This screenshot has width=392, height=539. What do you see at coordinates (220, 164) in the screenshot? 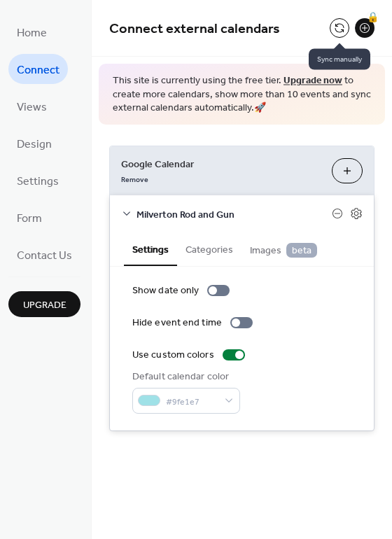
I see `span: Google Calendar` at bounding box center [220, 164].